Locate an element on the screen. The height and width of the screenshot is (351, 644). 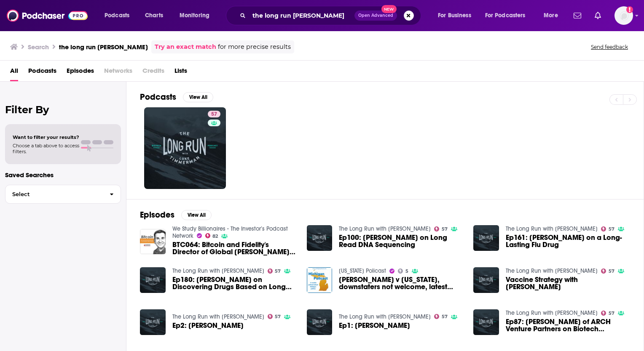
a: Lists is located at coordinates (181, 73).